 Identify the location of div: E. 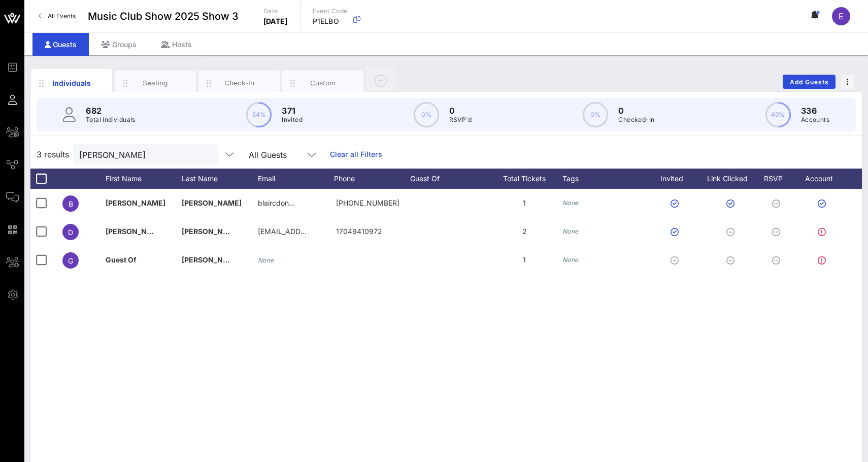
(841, 16).